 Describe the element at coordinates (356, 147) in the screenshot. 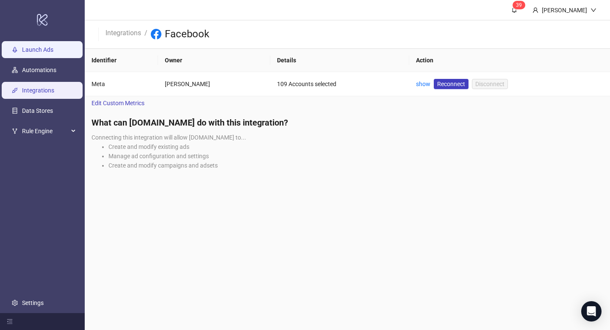

I see `li: Create and modify existing ads` at that location.